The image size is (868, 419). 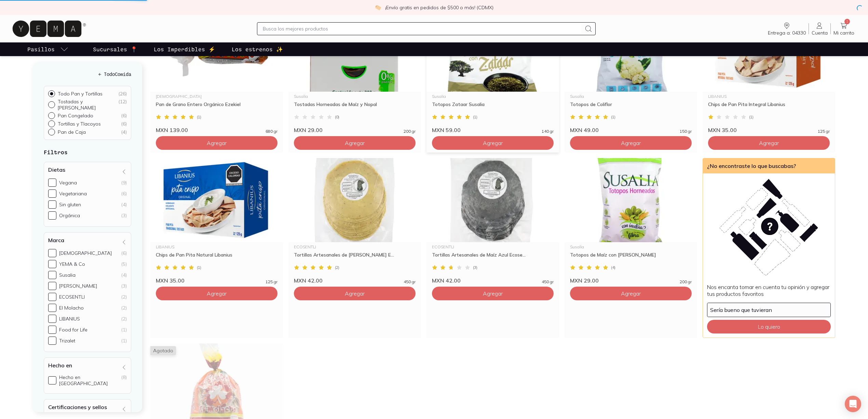 I want to click on p: Tortillas y Tlacoyos, so click(x=79, y=124).